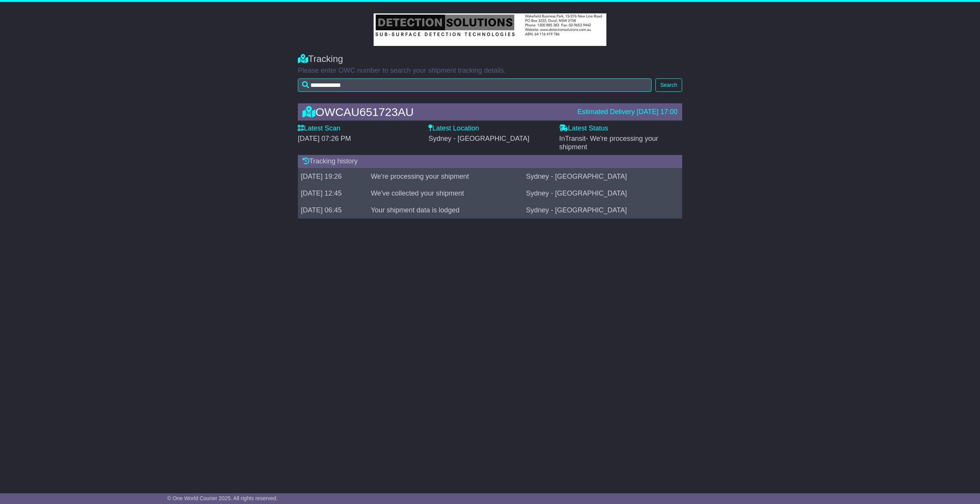  I want to click on div: OWCAU651723AU, so click(436, 111).